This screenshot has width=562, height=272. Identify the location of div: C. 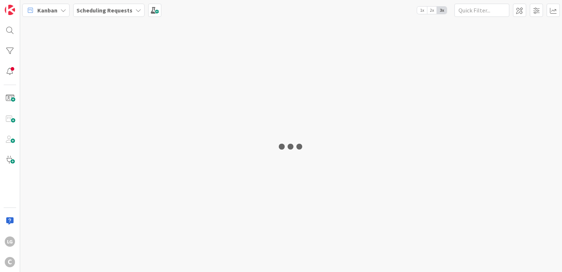
(10, 262).